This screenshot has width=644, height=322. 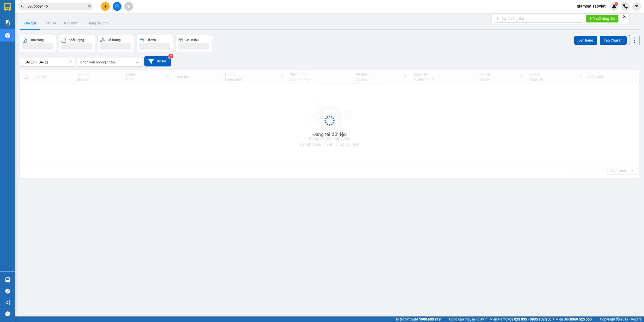 I want to click on img: icon-new-feature, so click(x=614, y=7).